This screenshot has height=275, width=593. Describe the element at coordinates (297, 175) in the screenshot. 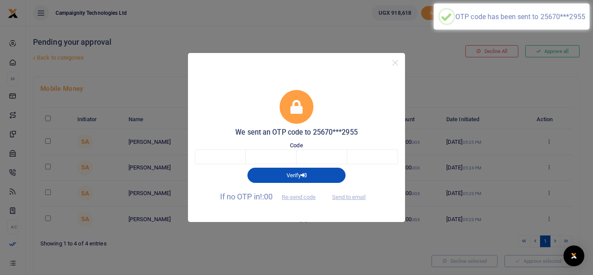

I see `button: Verify` at that location.